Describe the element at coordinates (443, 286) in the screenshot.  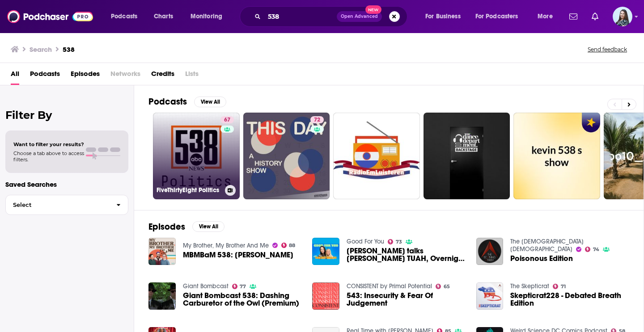
I see `a: 65` at that location.